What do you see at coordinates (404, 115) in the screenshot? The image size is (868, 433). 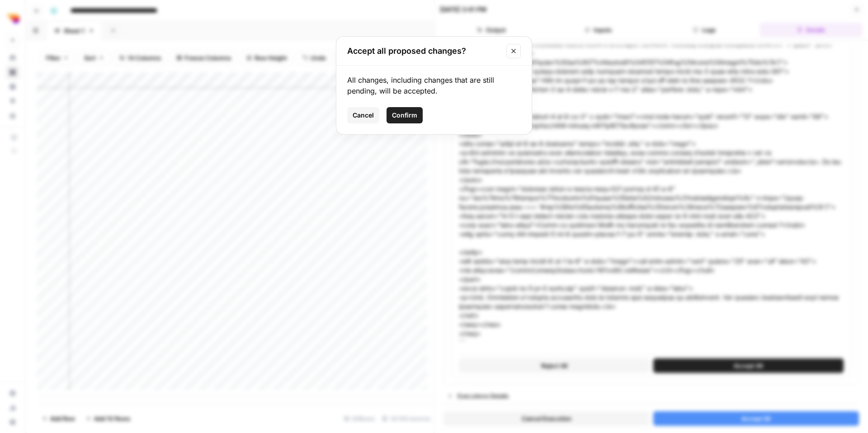 I see `button: Confirm` at bounding box center [404, 115].